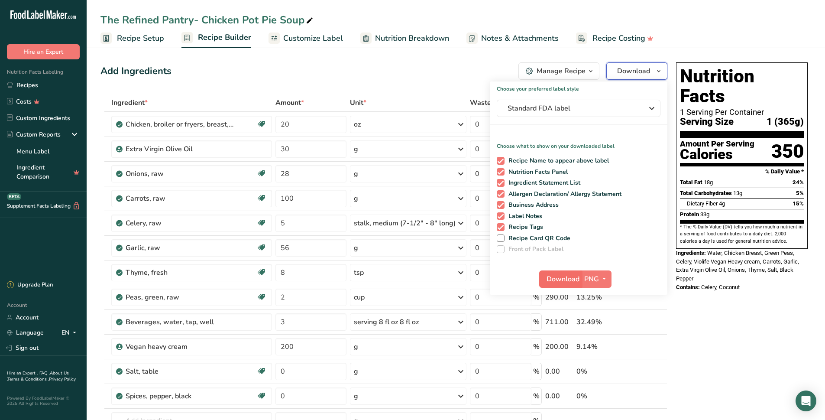  I want to click on div: cup, so click(359, 297).